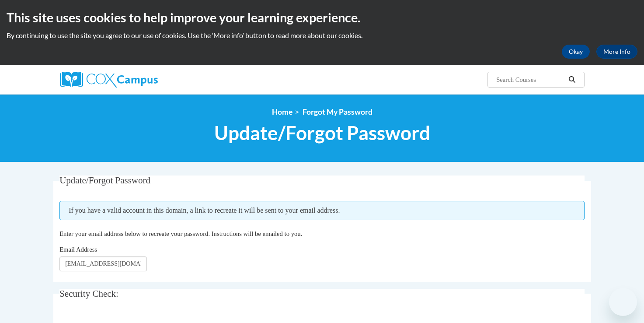 Image resolution: width=644 pixels, height=323 pixels. Describe the element at coordinates (576, 52) in the screenshot. I see `button: Okay` at that location.